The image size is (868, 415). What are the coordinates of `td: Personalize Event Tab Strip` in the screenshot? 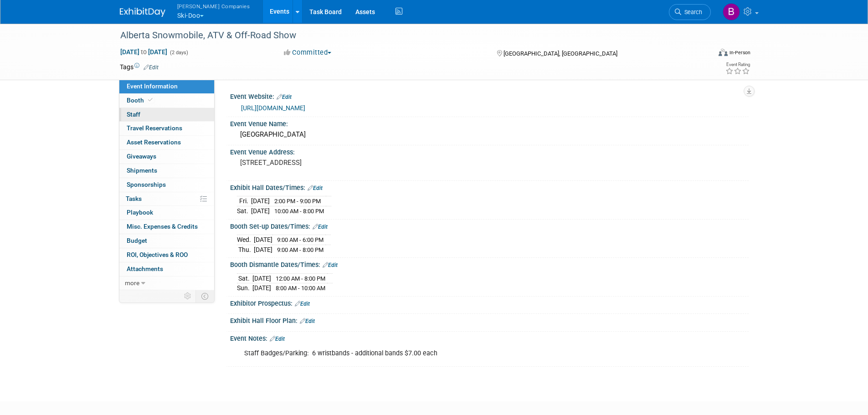 It's located at (187, 296).